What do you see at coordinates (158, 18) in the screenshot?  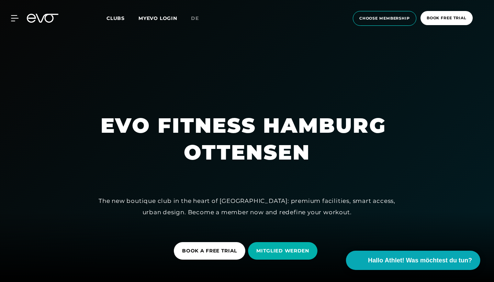 I see `a: MYEVO LOGIN` at bounding box center [158, 18].